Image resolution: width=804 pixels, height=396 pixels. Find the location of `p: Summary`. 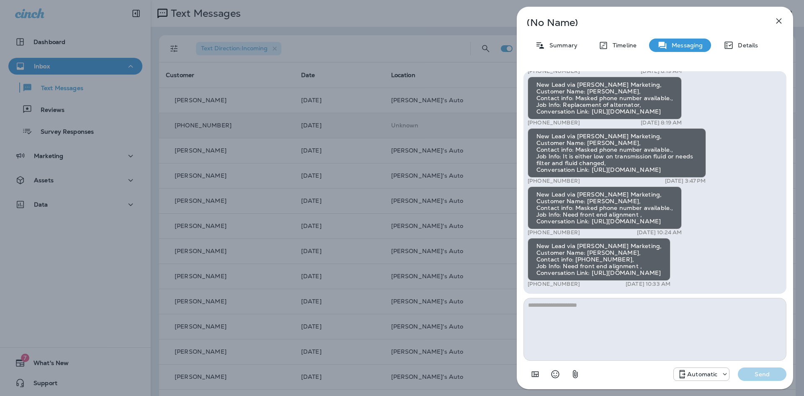

p: Summary is located at coordinates (561, 45).